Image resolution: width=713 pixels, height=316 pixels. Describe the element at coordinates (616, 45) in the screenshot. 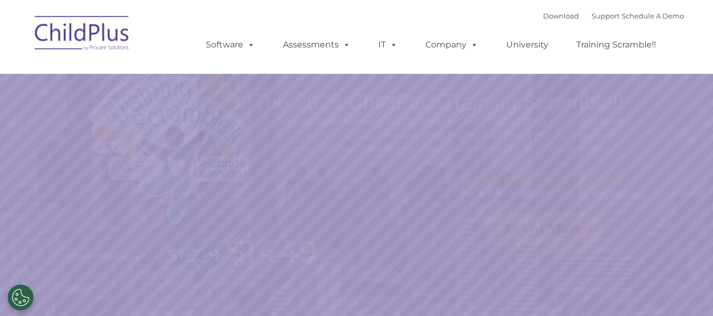

I see `a: Training Scramble!!` at that location.